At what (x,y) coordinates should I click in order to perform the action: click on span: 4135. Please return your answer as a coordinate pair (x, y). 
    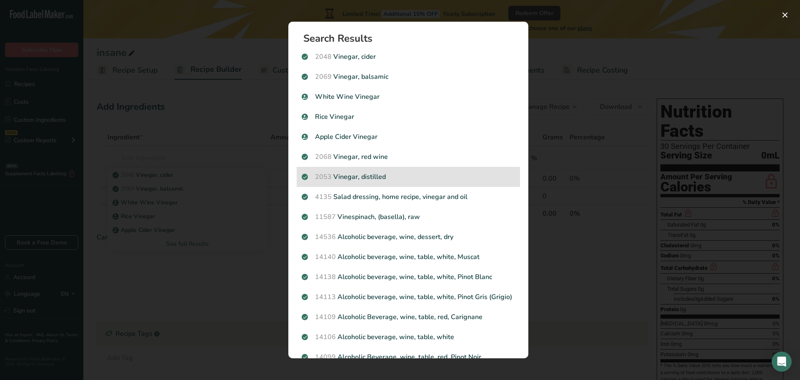
    Looking at the image, I should click on (323, 197).